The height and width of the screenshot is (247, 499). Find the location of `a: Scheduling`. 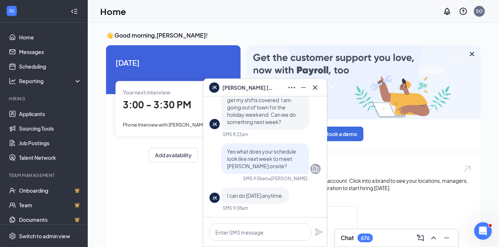

a: Scheduling is located at coordinates (50, 67).